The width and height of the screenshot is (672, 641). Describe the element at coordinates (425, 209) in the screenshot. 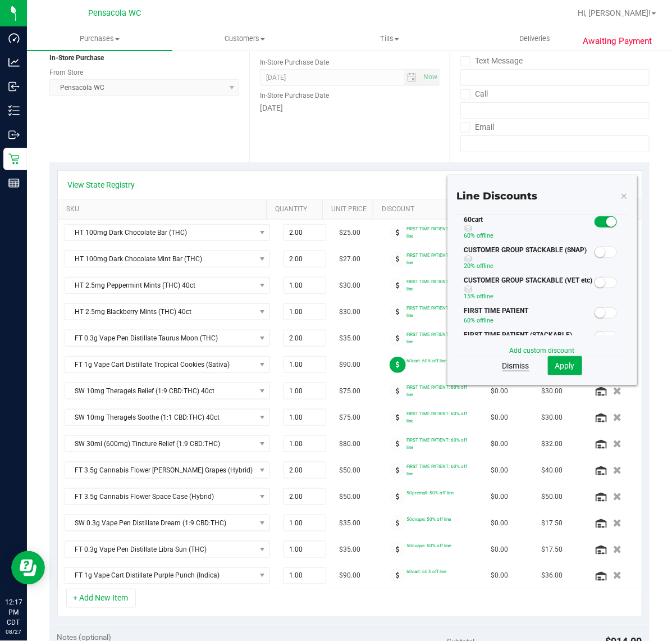

I see `a: Discount` at that location.